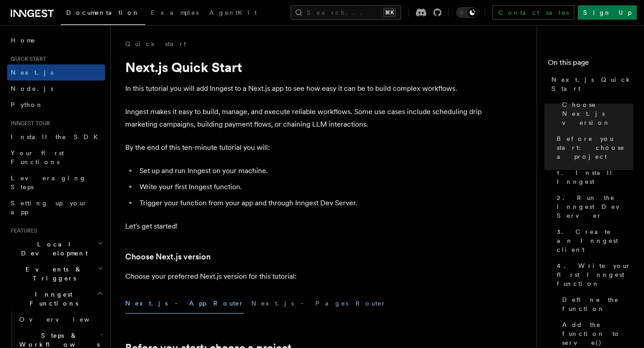 Image resolution: width=644 pixels, height=348 pixels. What do you see at coordinates (594, 148) in the screenshot?
I see `span: Before you start: choose a project` at bounding box center [594, 148].